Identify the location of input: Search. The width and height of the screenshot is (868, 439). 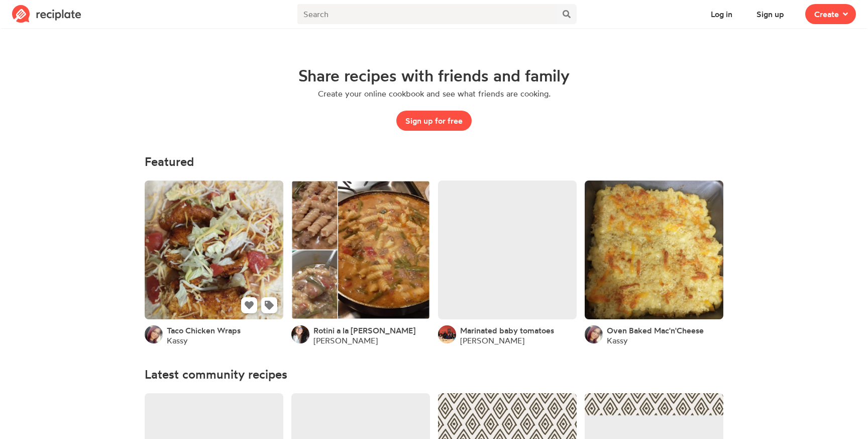
(428, 14).